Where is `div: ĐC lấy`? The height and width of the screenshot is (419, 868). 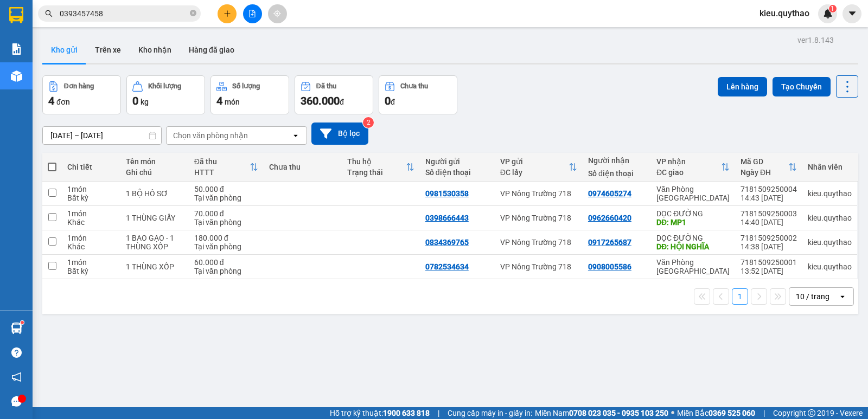
div: ĐC lấy is located at coordinates (535, 172).